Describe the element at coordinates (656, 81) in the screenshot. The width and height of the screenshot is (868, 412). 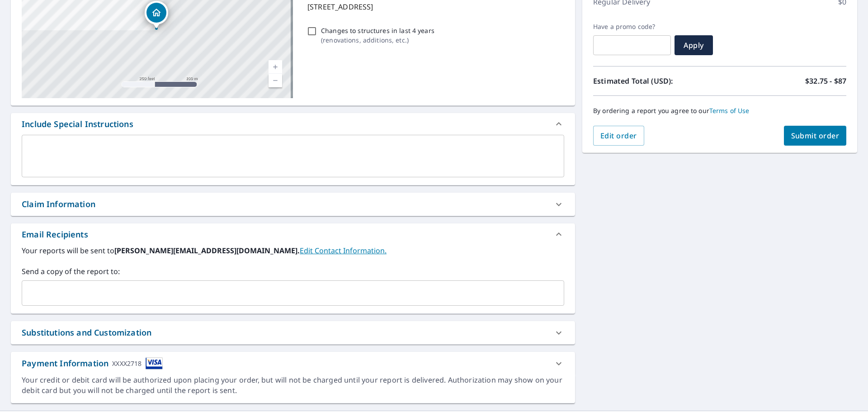
I see `p: Estimated Total (USD):` at that location.